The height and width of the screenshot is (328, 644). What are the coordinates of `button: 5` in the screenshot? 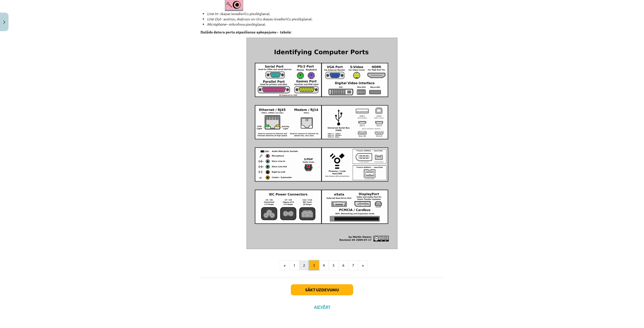 It's located at (333, 265).